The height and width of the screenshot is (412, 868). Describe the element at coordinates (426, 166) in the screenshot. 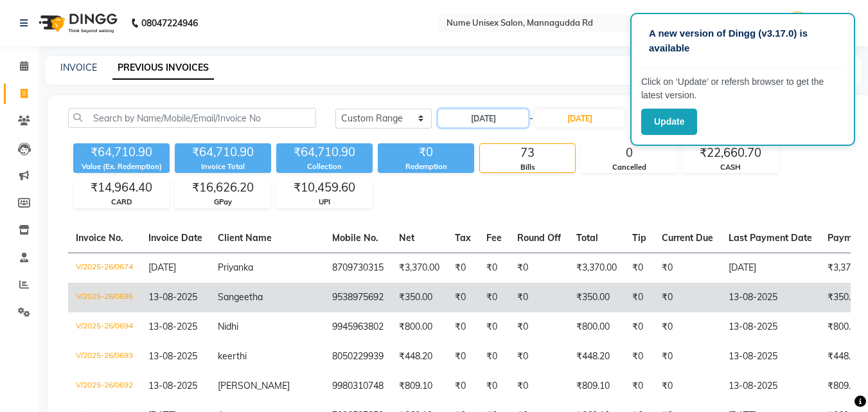

I see `div: Redemption` at that location.